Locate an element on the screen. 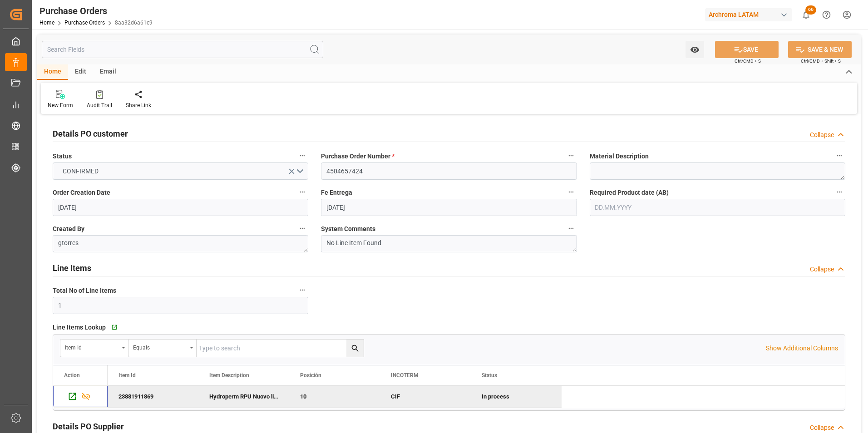  button: Material Description is located at coordinates (839, 156).